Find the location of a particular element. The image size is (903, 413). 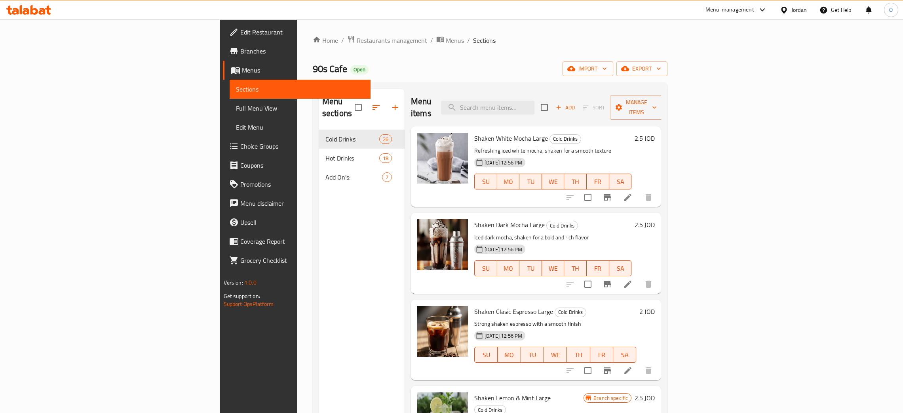

span: Add item is located at coordinates (565, 107).